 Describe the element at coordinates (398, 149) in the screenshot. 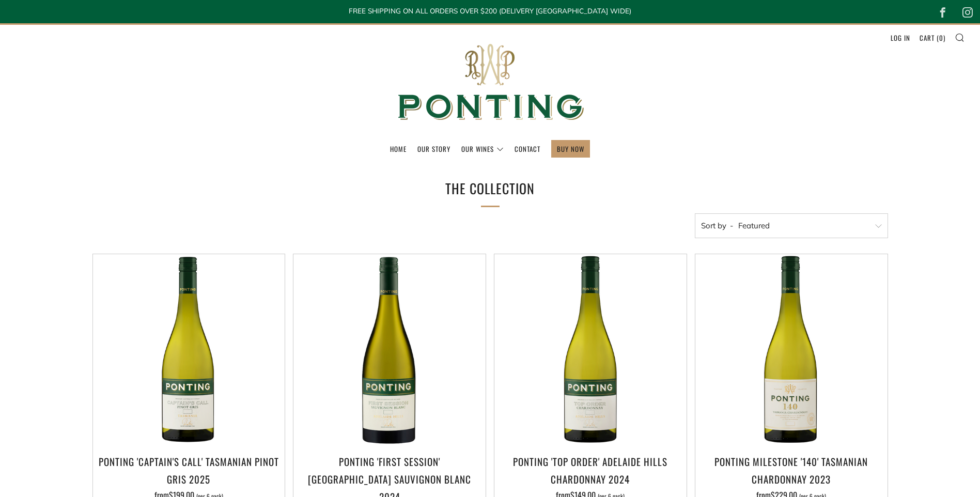

I see `a: Home` at that location.